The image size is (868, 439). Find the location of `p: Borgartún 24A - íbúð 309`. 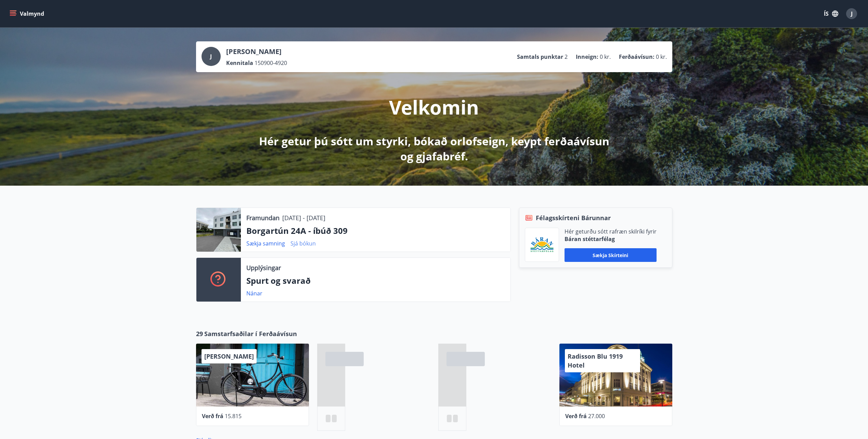

p: Borgartún 24A - íbúð 309 is located at coordinates (375, 231).